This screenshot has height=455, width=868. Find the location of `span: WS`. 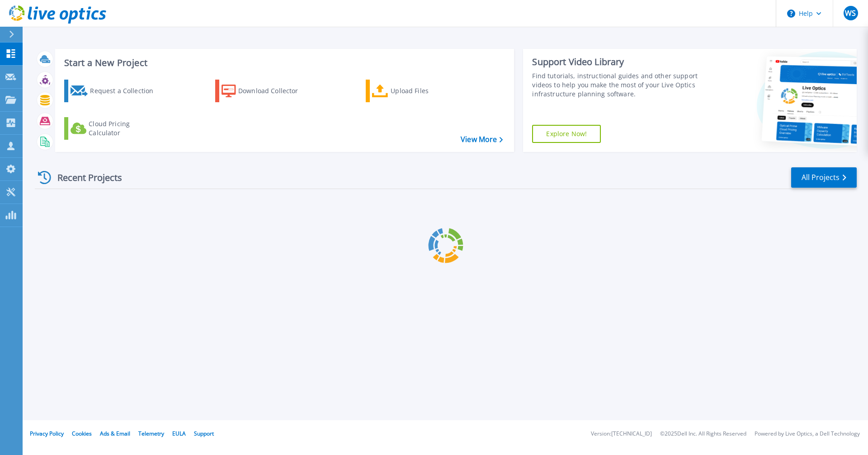

span: WS is located at coordinates (850, 13).